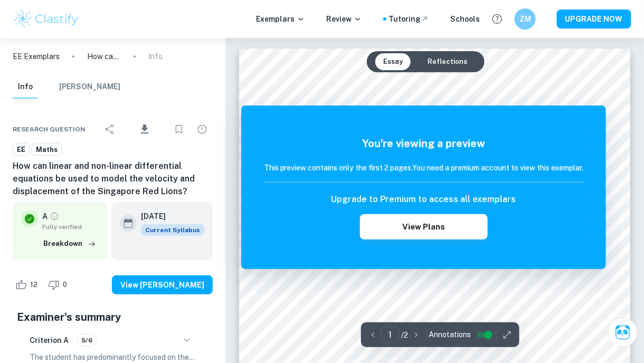 This screenshot has width=644, height=363. I want to click on h6: Upgrade to Premium to access all exemplars, so click(424, 200).